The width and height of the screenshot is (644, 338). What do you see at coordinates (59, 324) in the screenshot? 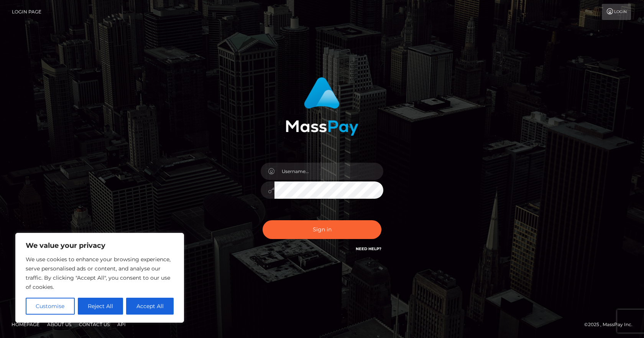
I see `a: About Us` at bounding box center [59, 324].